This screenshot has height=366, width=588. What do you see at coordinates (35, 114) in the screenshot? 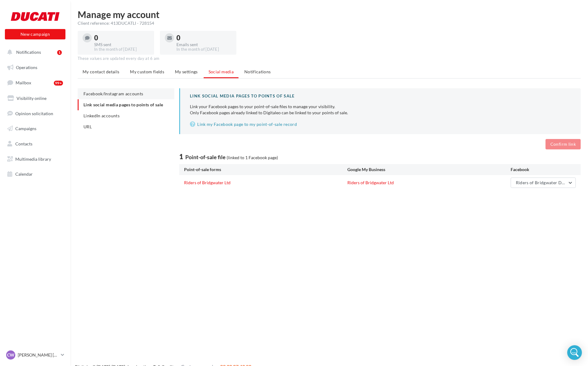
I see `a: Opinion solicitation` at bounding box center [35, 114].